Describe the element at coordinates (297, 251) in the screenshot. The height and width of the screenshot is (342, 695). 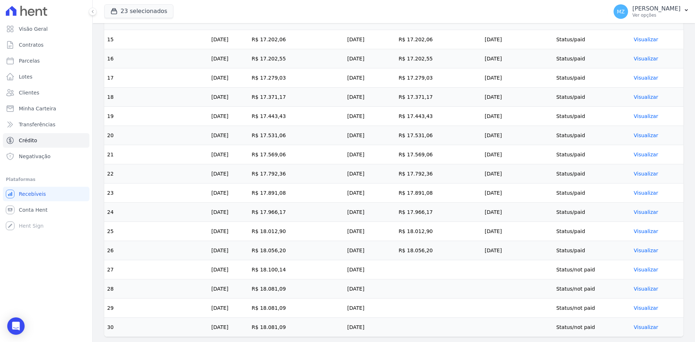
I see `td: R$ 18.056,20` at that location.